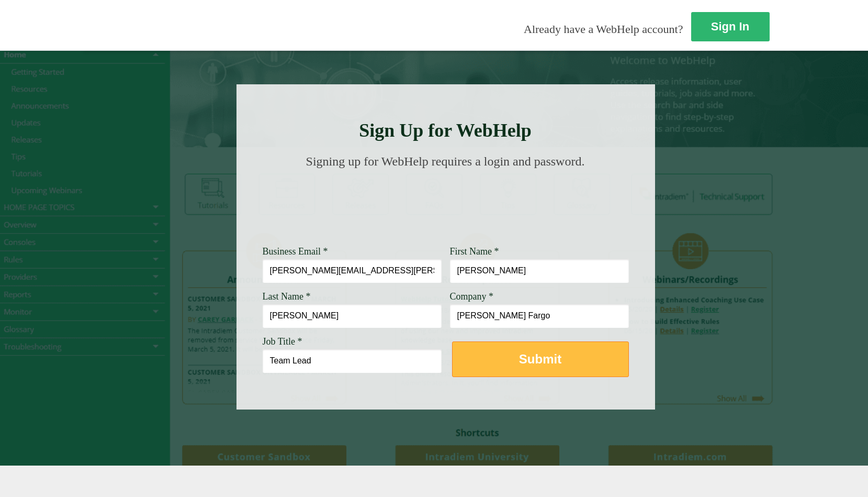 This screenshot has height=497, width=868. Describe the element at coordinates (541, 359) in the screenshot. I see `button: Submit` at that location.